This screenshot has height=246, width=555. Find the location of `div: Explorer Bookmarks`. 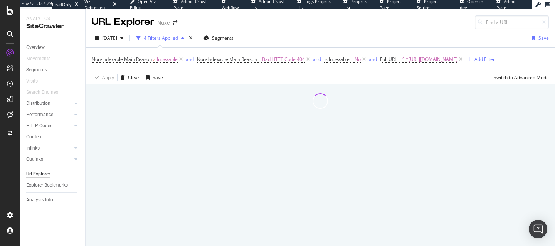

div: Explorer Bookmarks is located at coordinates (47, 185).